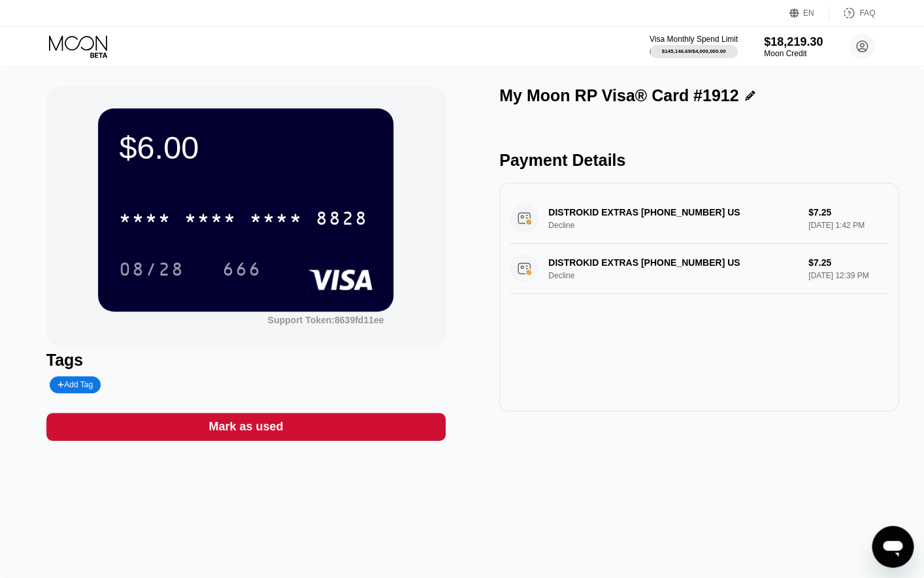 This screenshot has width=924, height=578. I want to click on div: Tags, so click(245, 360).